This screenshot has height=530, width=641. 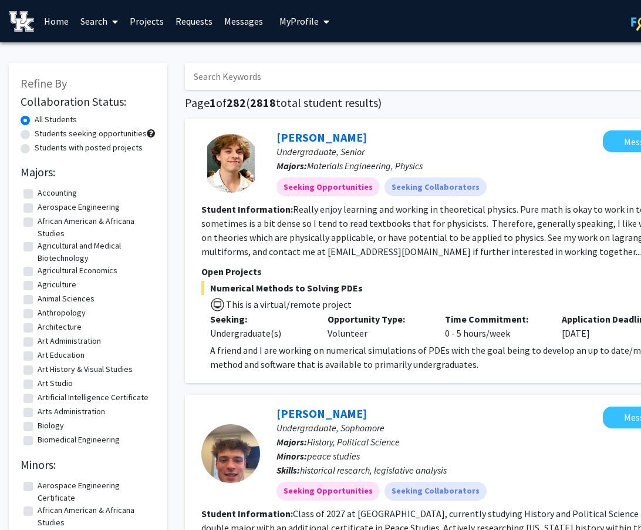 I want to click on label: Agricultural and Medical Biotechnology, so click(x=95, y=252).